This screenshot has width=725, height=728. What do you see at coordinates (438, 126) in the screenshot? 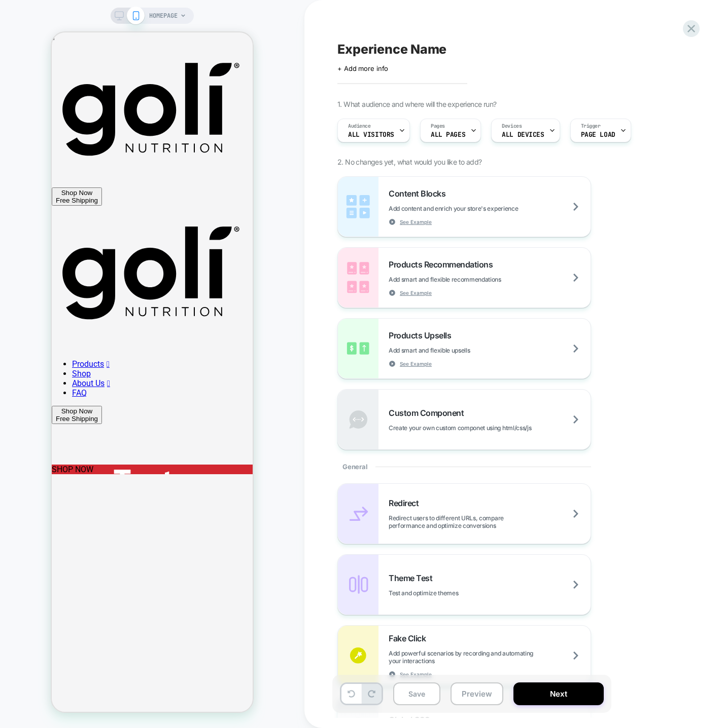
I see `span: Pages` at bounding box center [438, 126].